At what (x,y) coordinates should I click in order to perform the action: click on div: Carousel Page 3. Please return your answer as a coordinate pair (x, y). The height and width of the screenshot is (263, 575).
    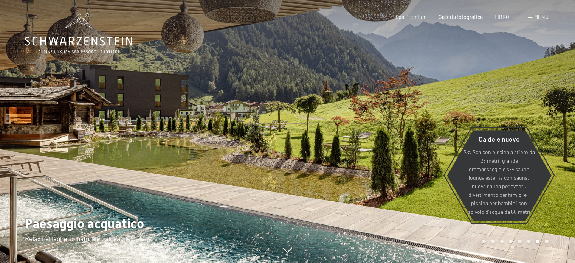
    Looking at the image, I should click on (502, 241).